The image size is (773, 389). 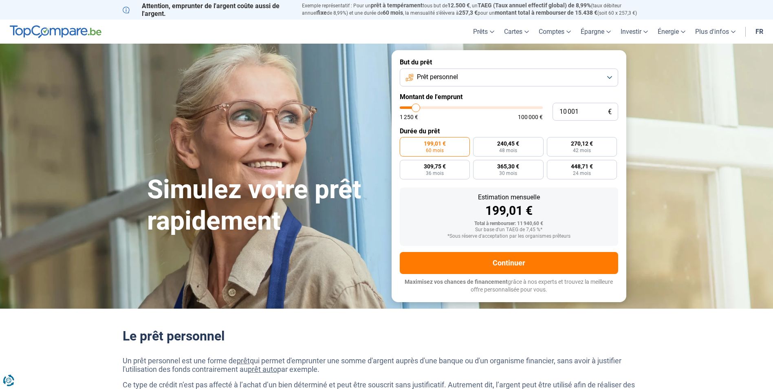 What do you see at coordinates (243, 360) in the screenshot?
I see `a: prêt` at bounding box center [243, 360].